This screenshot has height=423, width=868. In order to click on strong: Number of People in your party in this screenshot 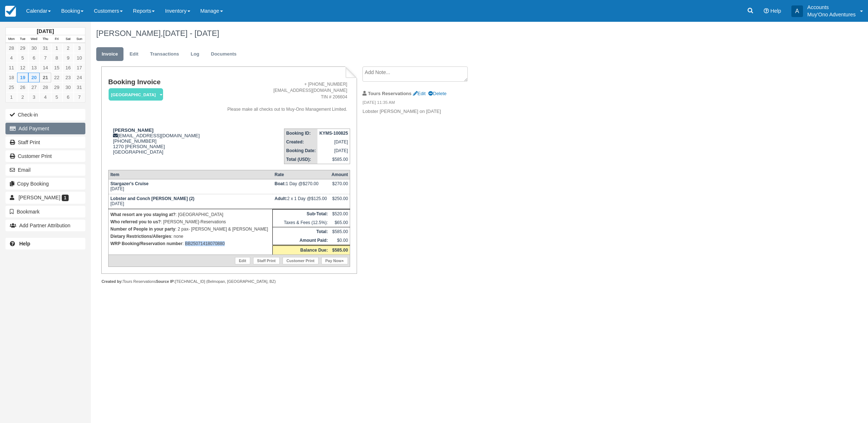, I will do `click(142, 229)`.